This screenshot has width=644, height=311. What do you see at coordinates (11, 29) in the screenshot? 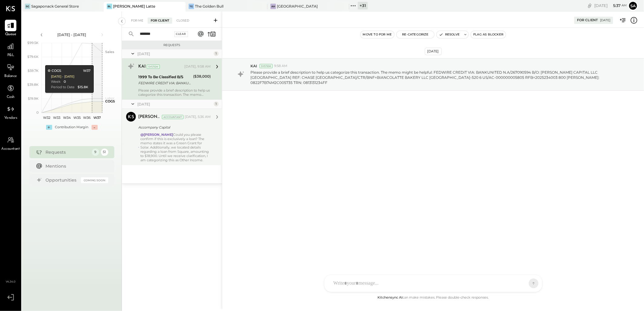
I see `a: Queue` at bounding box center [11, 29].